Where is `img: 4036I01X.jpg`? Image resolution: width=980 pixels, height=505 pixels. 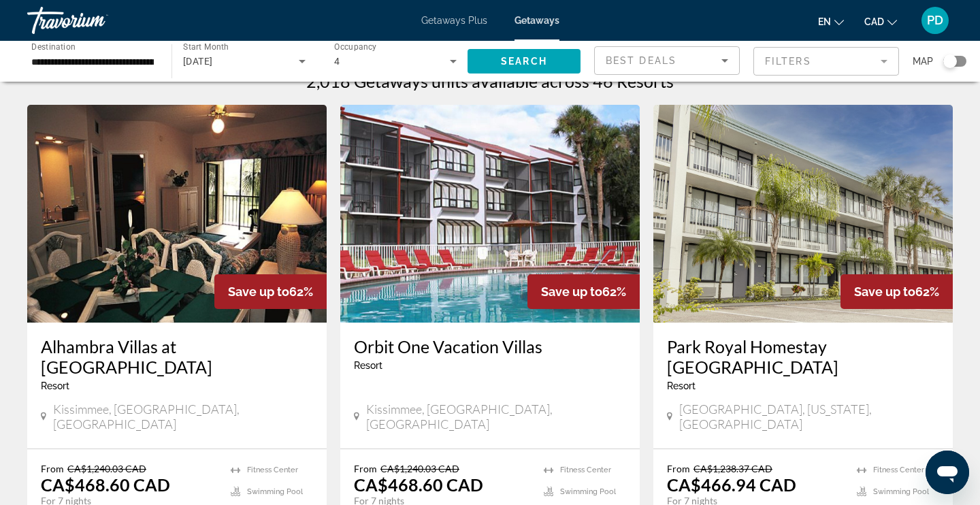 img: 4036I01X.jpg is located at coordinates (177, 214).